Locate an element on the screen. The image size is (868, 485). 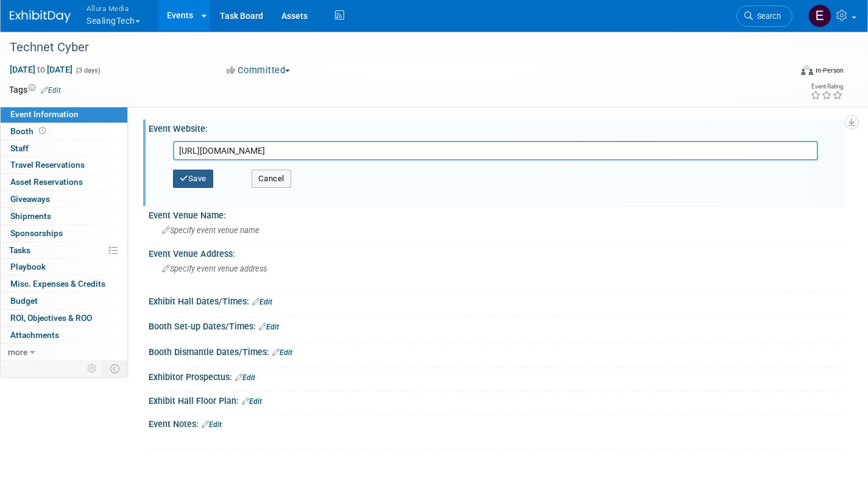
a: Misc. Expenses & Credits is located at coordinates (64, 284).